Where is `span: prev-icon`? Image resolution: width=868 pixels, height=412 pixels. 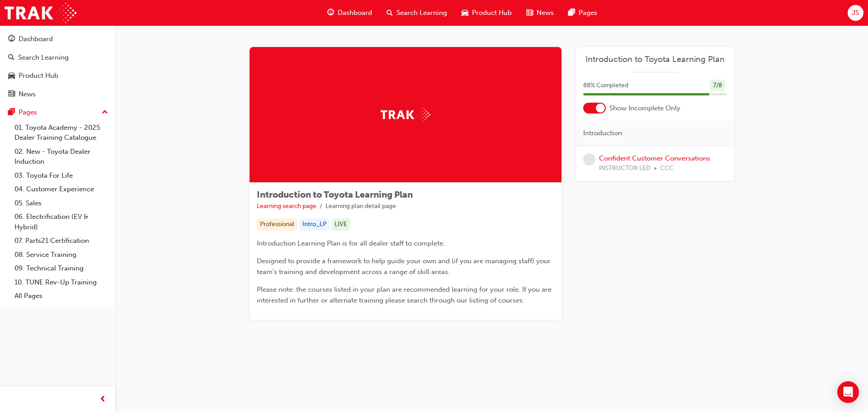
span: prev-icon is located at coordinates (103, 399).